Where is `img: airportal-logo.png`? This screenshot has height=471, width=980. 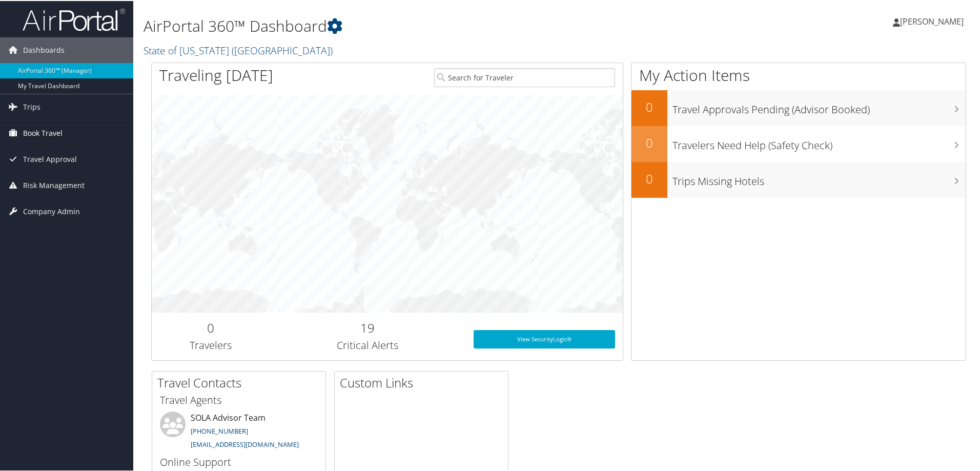 img: airportal-logo.png is located at coordinates (74, 19).